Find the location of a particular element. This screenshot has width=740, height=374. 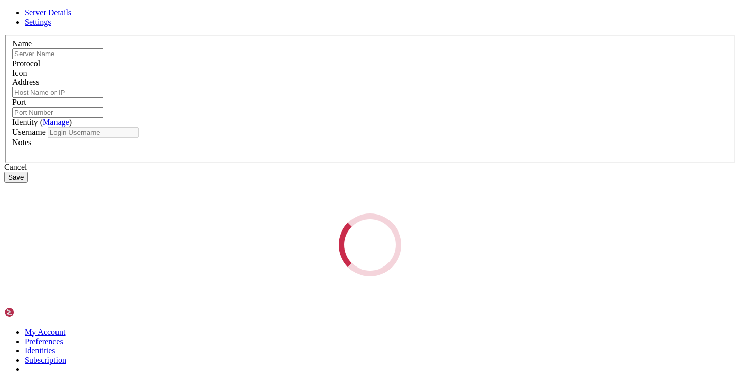

img: Shellngn is located at coordinates (33, 312).